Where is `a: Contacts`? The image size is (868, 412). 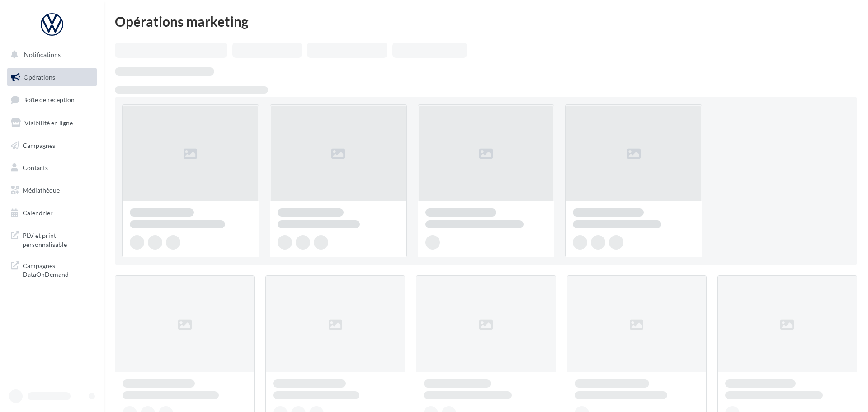
a: Contacts is located at coordinates (52, 167).